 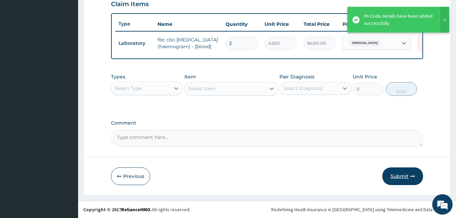 I want to click on th: Total Price, so click(x=319, y=24).